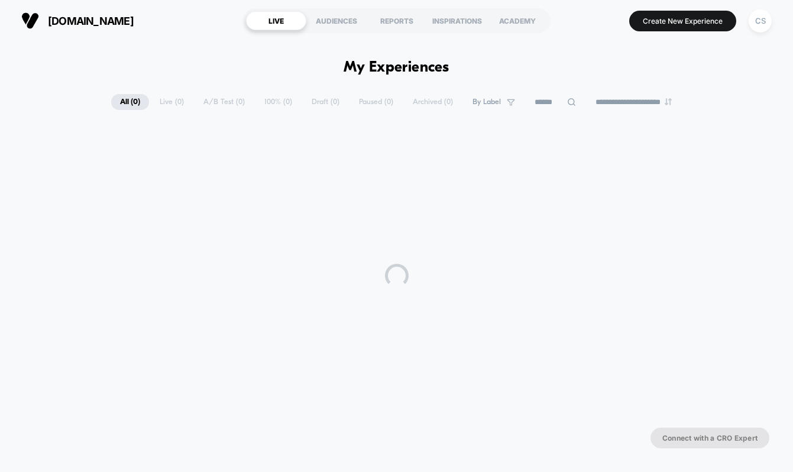 Image resolution: width=793 pixels, height=472 pixels. I want to click on img: end, so click(668, 102).